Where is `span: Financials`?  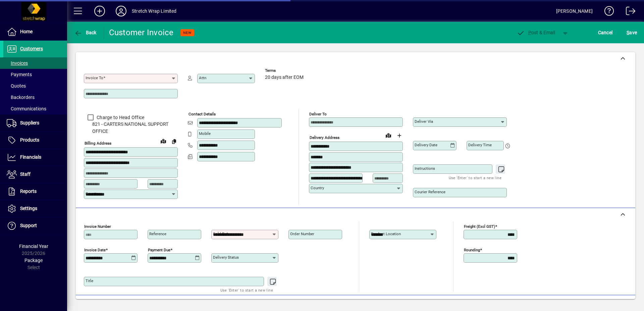 span: Financials is located at coordinates (30, 157).